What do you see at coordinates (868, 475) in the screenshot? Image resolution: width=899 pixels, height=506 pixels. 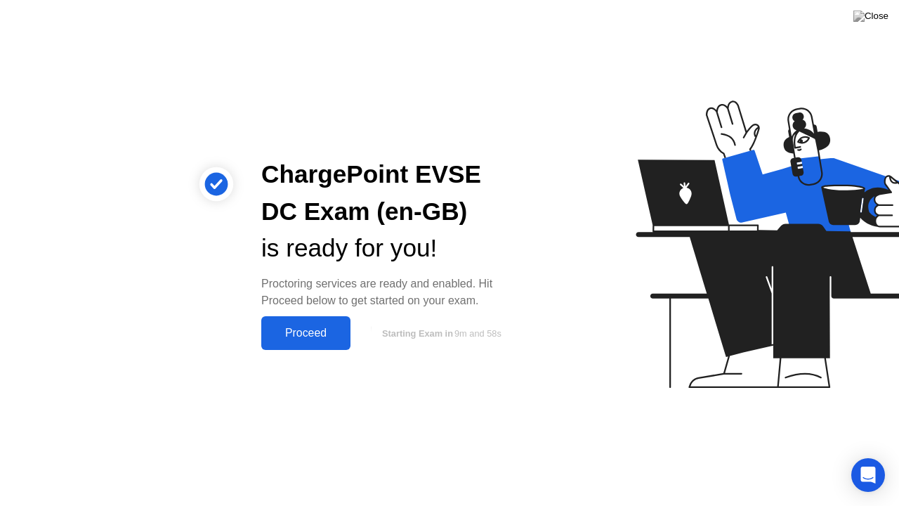 I see `div: Open Intercom Messenger` at bounding box center [868, 475].